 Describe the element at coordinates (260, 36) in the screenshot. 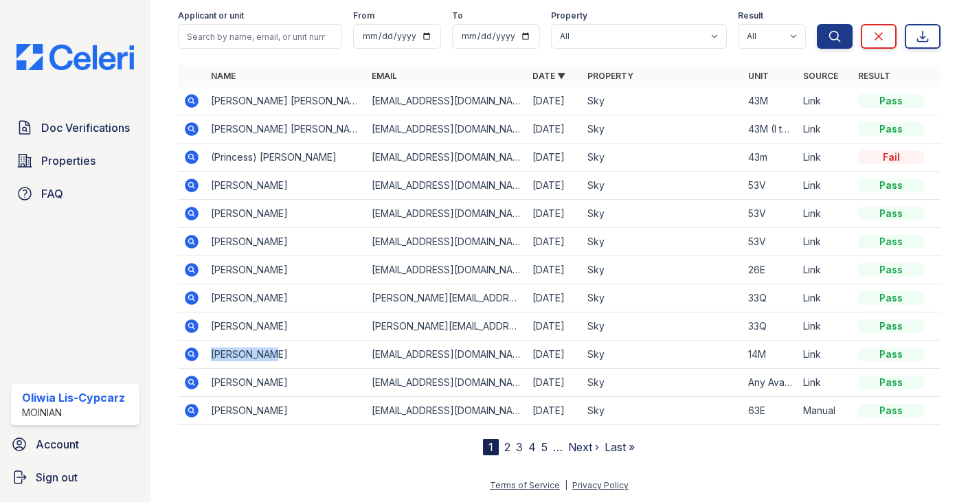

I see `input: Search by name, email, or unit number` at that location.